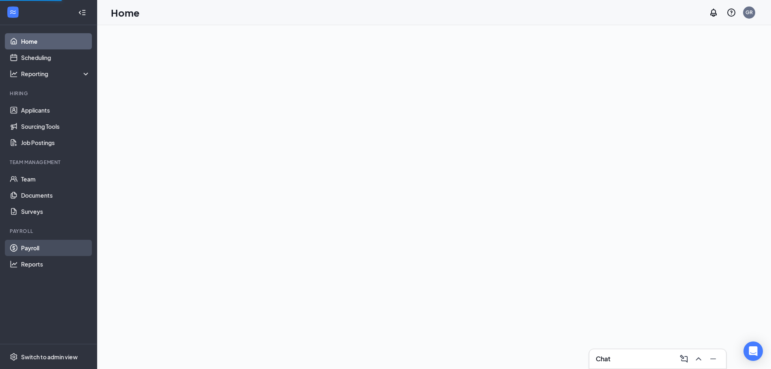  I want to click on svg: WorkstreamLogo, so click(13, 12).